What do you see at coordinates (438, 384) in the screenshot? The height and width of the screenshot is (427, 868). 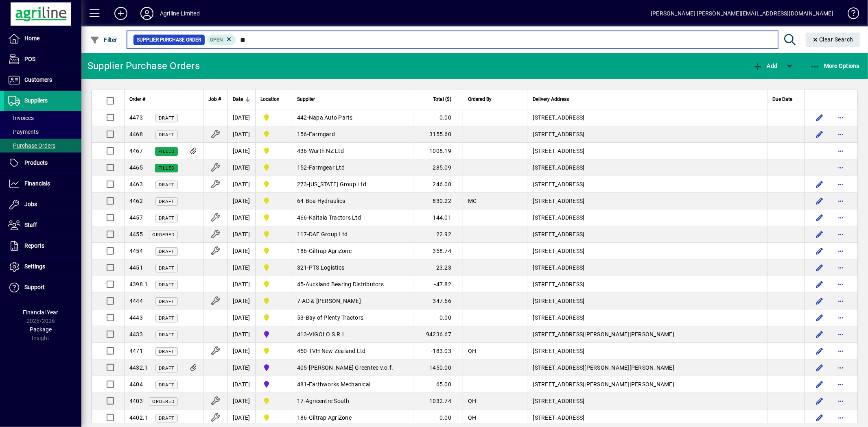 I see `td: 65.00` at bounding box center [438, 384].